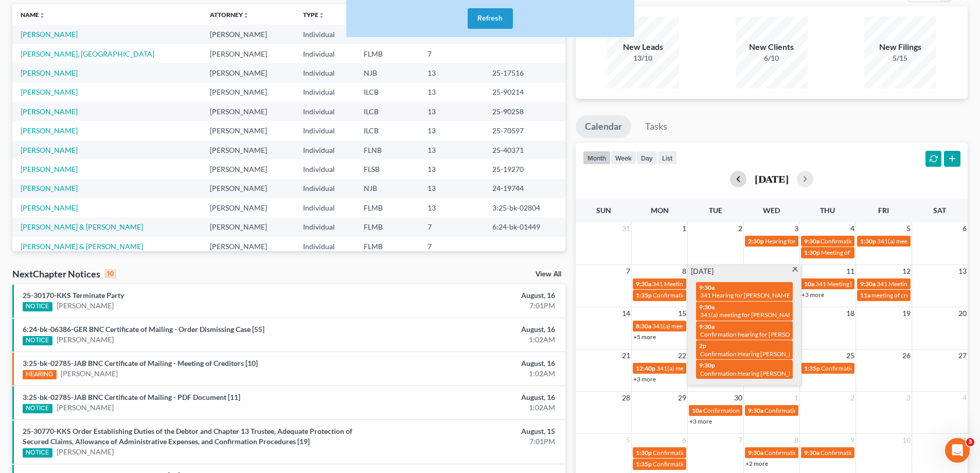  What do you see at coordinates (597, 157) in the screenshot?
I see `button: month` at bounding box center [597, 157].